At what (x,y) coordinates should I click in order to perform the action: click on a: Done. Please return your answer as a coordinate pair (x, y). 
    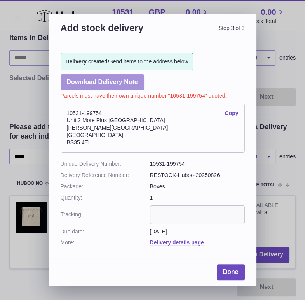
    Looking at the image, I should click on (231, 272).